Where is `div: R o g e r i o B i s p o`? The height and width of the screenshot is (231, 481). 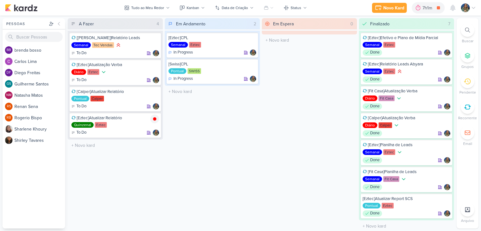 div: R o g e r i o B i s p o is located at coordinates (40, 118).